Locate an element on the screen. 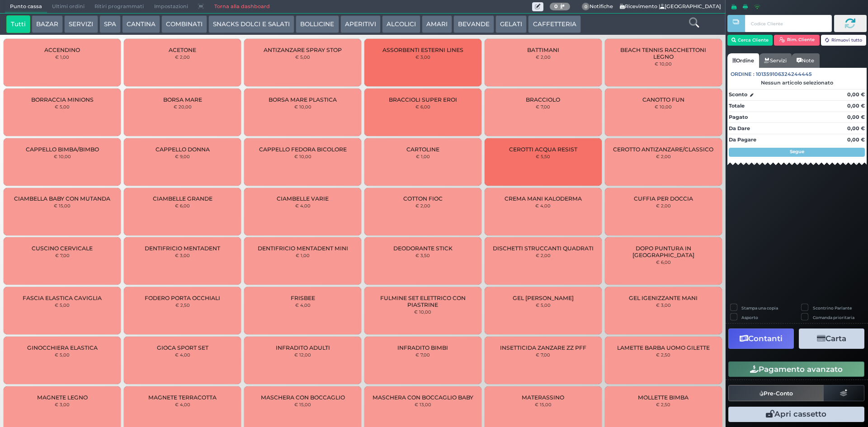 The image size is (868, 427). small: € 13,00 is located at coordinates (423, 404).